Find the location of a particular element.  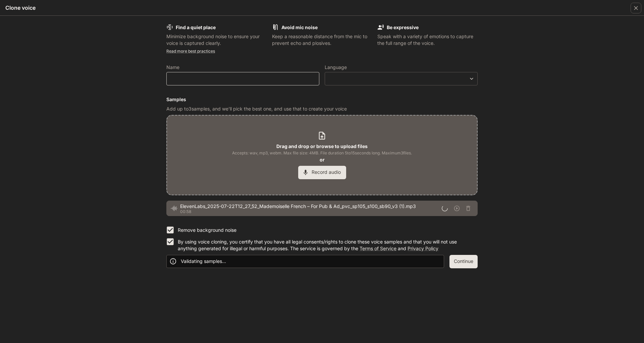

div: Validating samples... is located at coordinates (203, 261).